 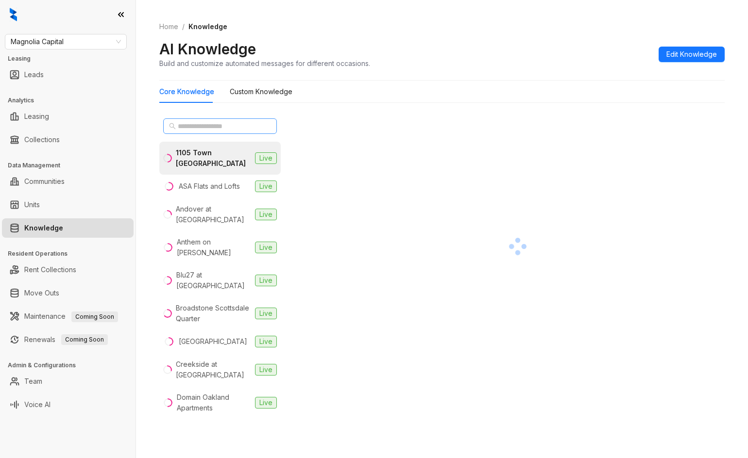 What do you see at coordinates (172, 126) in the screenshot?
I see `span: search` at bounding box center [172, 126].